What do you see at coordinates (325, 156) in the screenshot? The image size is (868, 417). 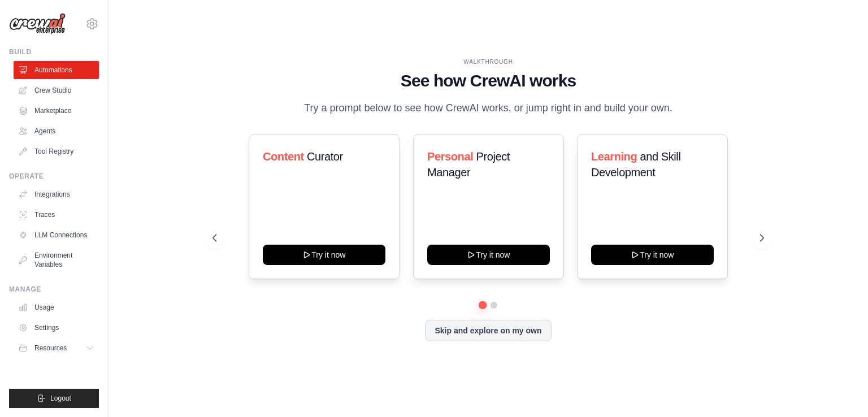 I see `span: Curator` at bounding box center [325, 156].